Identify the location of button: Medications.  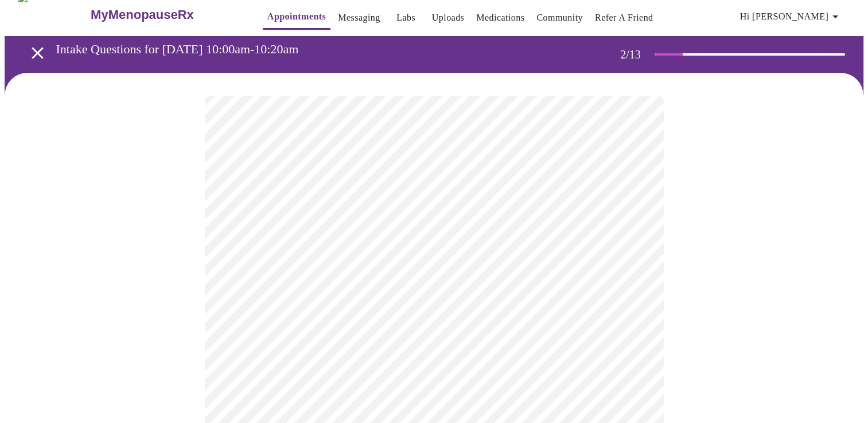
(500, 18).